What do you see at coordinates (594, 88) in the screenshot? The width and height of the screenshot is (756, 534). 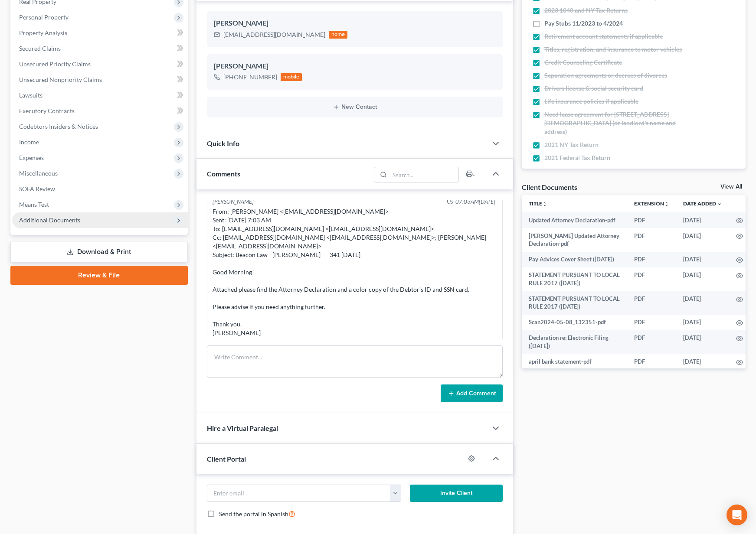 I see `span: Drivers license & social security card` at bounding box center [594, 88].